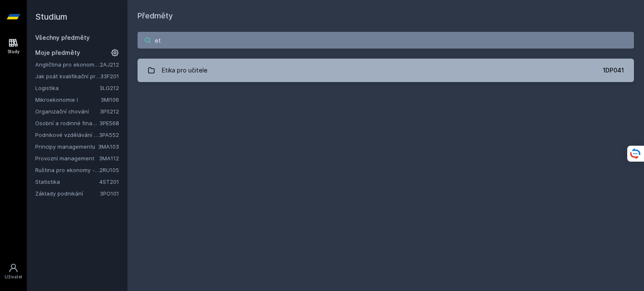  What do you see at coordinates (386, 16) in the screenshot?
I see `h1: Předměty` at bounding box center [386, 16].